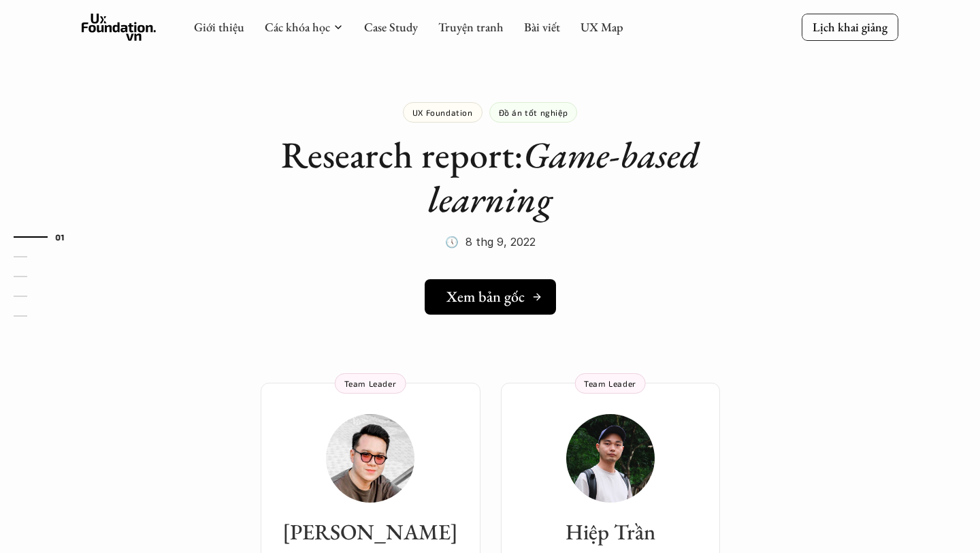 This screenshot has width=980, height=553. What do you see at coordinates (850, 27) in the screenshot?
I see `a: Lịch khai giảng` at bounding box center [850, 27].